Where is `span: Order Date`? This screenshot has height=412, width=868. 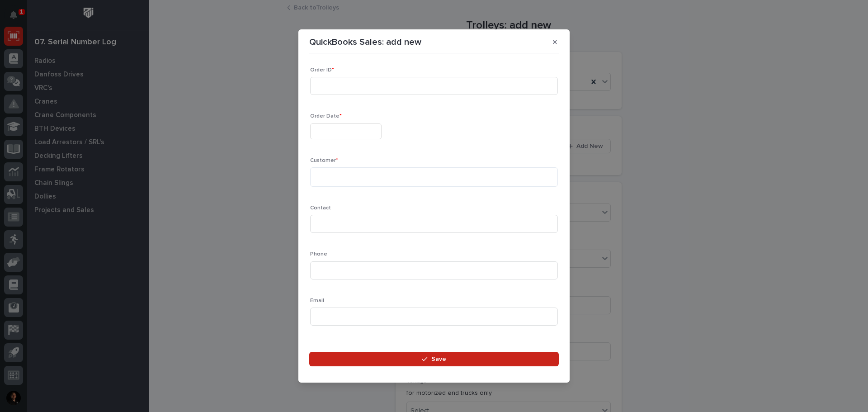
span: Order Date is located at coordinates (326, 116).